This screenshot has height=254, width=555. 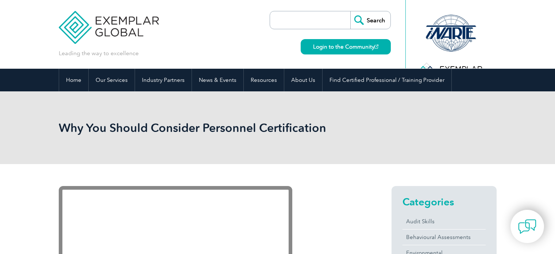 I want to click on p: Leading the way to excellence, so click(x=98, y=53).